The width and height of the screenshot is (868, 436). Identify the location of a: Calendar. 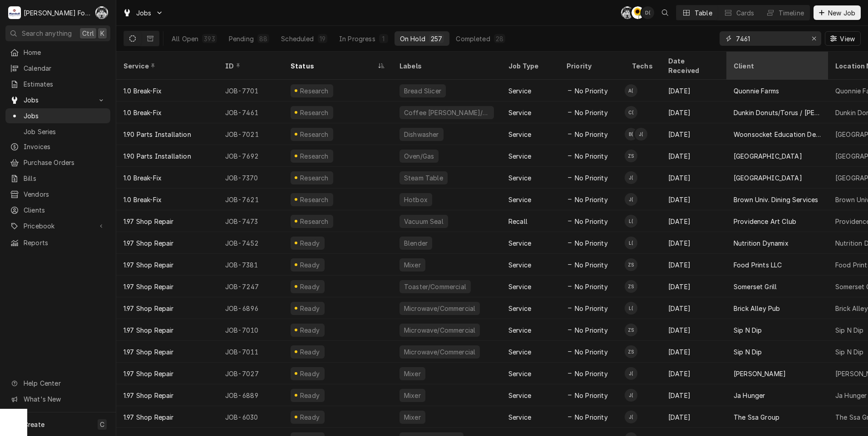
(58, 68).